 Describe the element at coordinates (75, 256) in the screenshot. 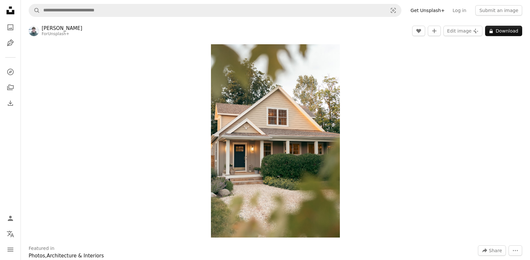

I see `a: Architecture & Interiors` at that location.